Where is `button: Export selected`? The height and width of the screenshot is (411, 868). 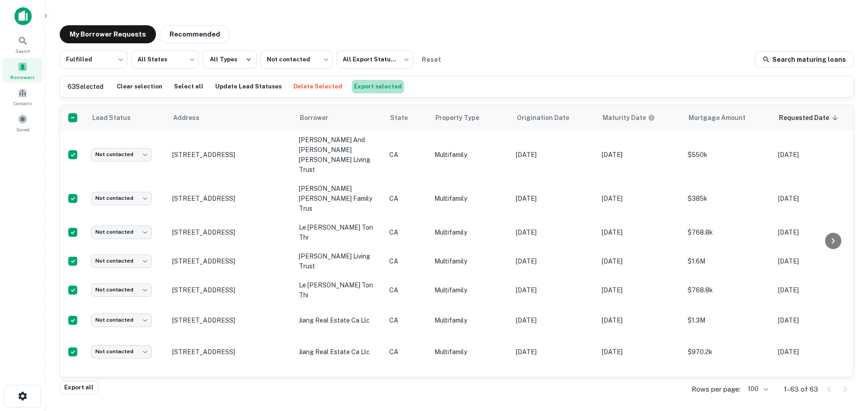 button: Export selected is located at coordinates (378, 87).